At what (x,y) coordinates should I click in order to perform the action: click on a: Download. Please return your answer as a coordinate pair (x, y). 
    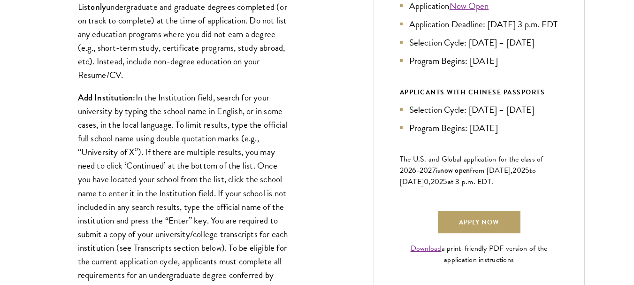
    Looking at the image, I should click on (426, 248).